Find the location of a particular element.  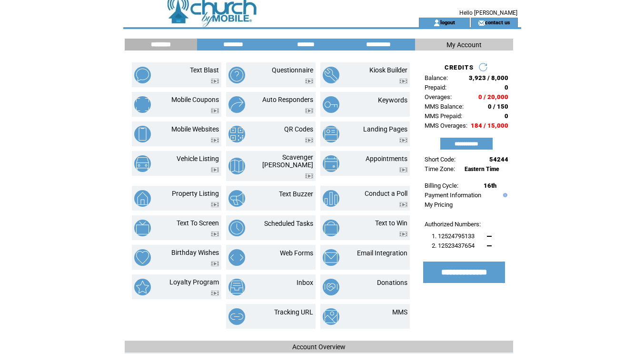

span: Billing Cycle: is located at coordinates (441, 185).